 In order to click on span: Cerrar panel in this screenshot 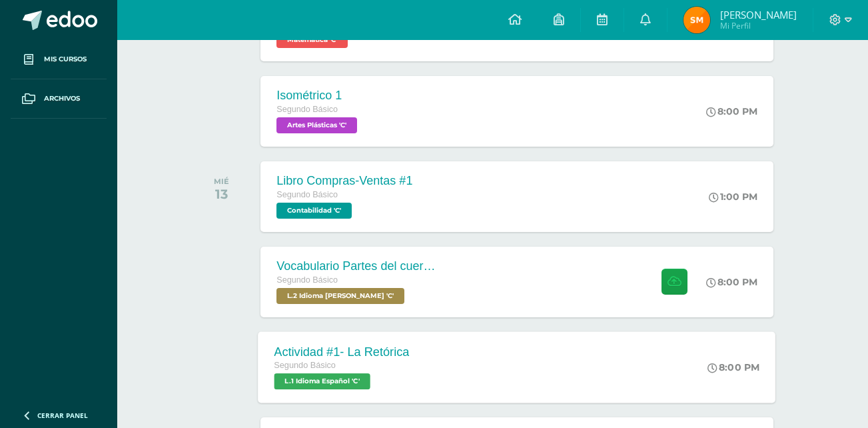, I will do `click(63, 415)`.